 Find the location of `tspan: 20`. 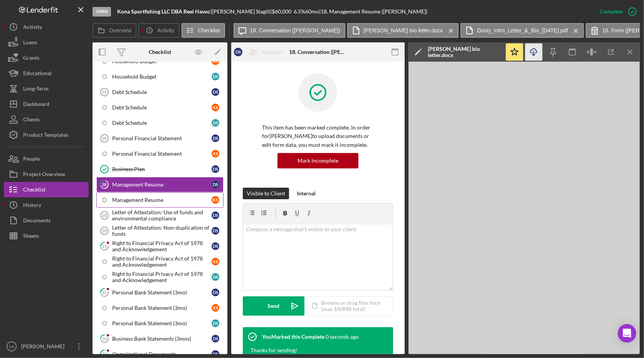

tspan: 20 is located at coordinates (105, 231).